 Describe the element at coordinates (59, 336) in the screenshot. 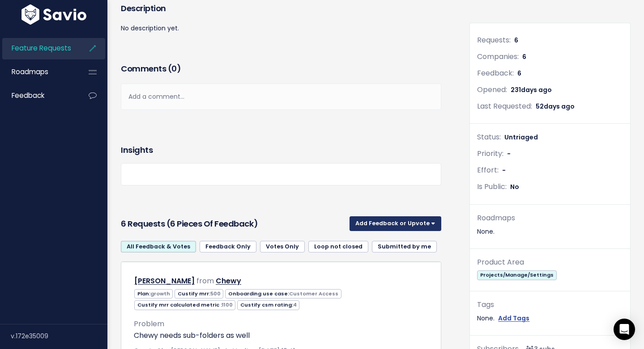

I see `div: v.172e35009` at that location.